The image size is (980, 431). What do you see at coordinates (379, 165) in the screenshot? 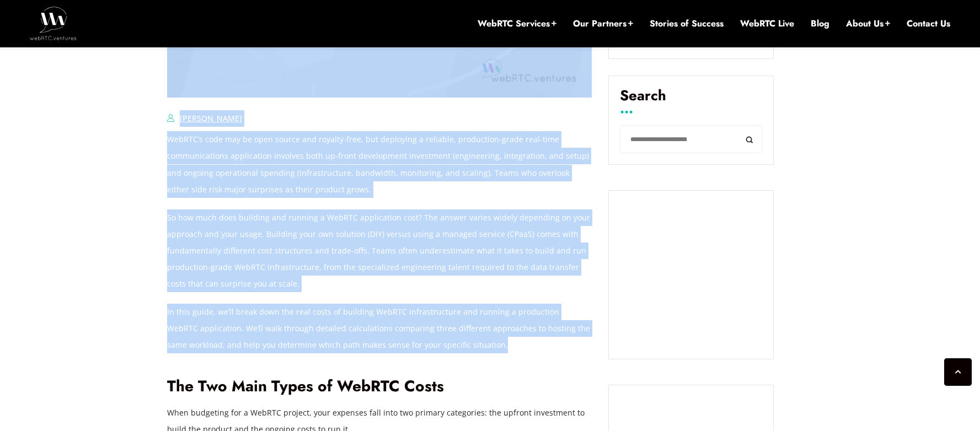
I see `p: WebRTC’s code may be open source and royalty-free, but deploying a reliable, production-grade rea...` at bounding box center [379, 165].